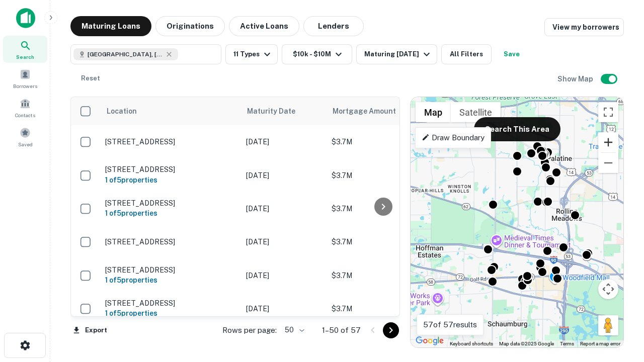 This screenshot has width=644, height=362. Describe the element at coordinates (433, 112) in the screenshot. I see `button: Show street map` at that location.